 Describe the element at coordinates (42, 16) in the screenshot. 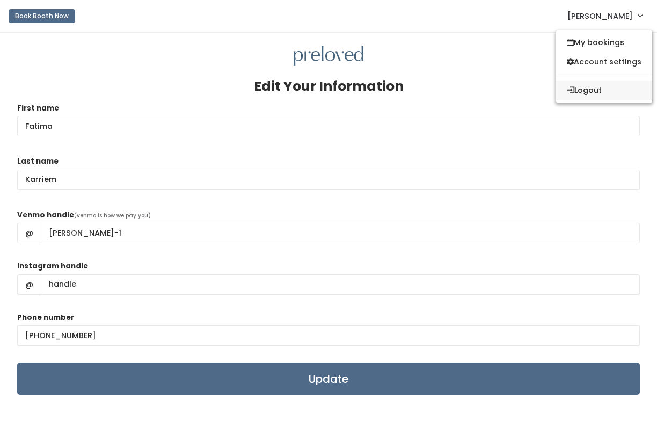

I see `button: Book Booth Now` at that location.